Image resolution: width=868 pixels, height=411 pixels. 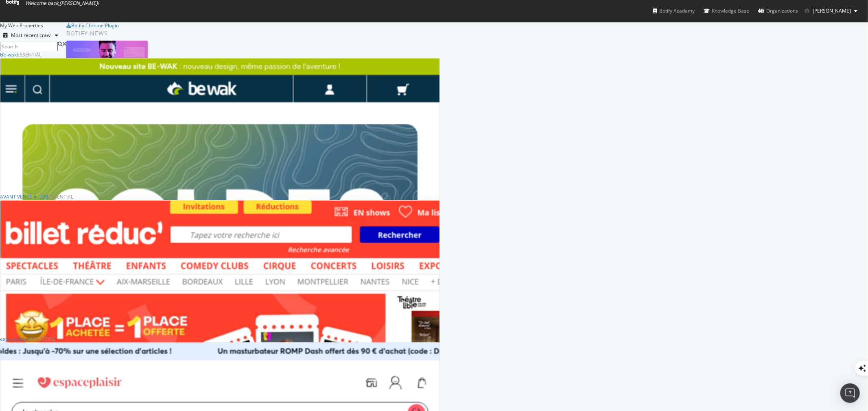 What do you see at coordinates (107, 62) in the screenshot?
I see `img: How to Prioritize and Accelerate Technical SEO with Botify Assist` at bounding box center [107, 62].